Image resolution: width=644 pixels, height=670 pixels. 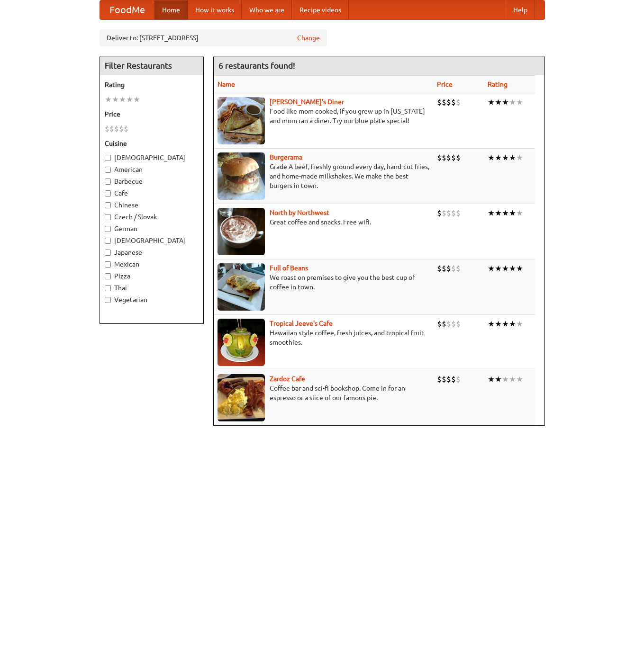 What do you see at coordinates (498, 84) in the screenshot?
I see `a: Rating` at bounding box center [498, 84].